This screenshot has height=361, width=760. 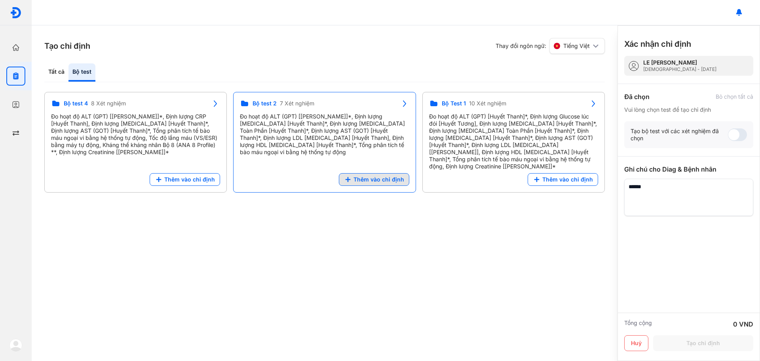 What do you see at coordinates (76, 103) in the screenshot?
I see `span: Bộ test 4` at bounding box center [76, 103].